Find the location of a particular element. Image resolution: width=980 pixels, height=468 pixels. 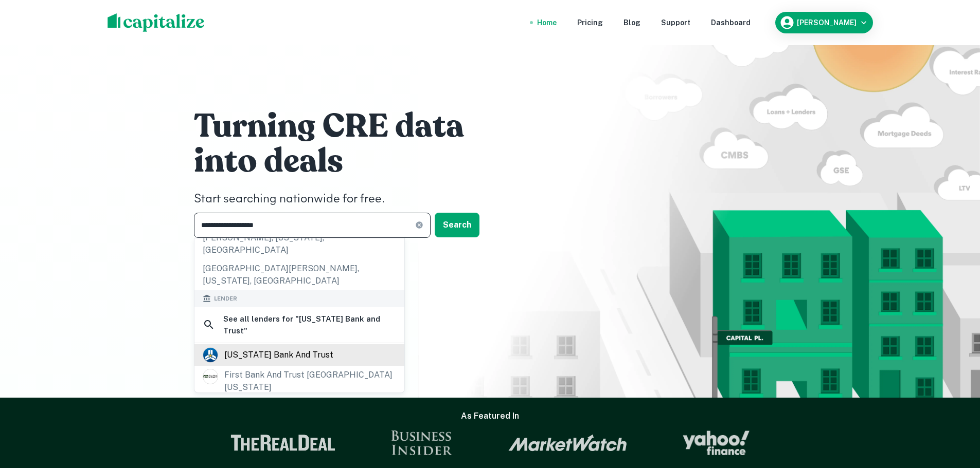

a: Support is located at coordinates (676, 23).